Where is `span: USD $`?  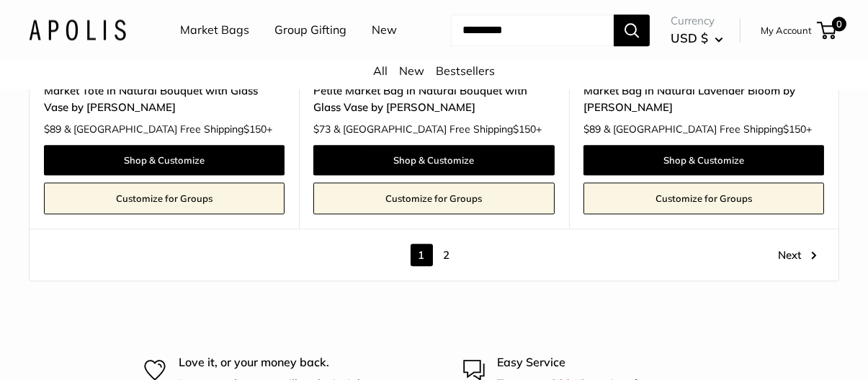
span: USD $ is located at coordinates (689, 38).